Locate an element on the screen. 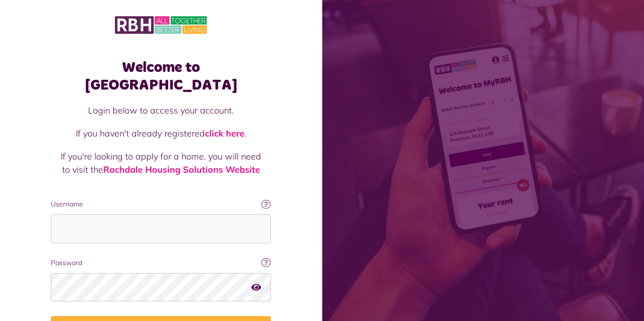  label: Password is located at coordinates (161, 263).